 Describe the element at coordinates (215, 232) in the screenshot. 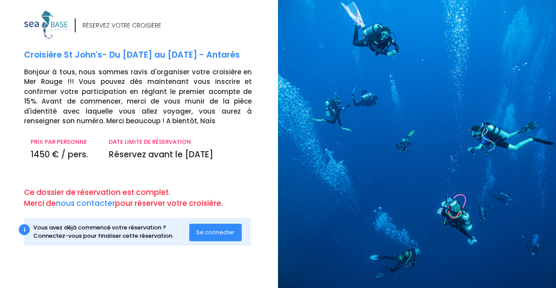

I see `a: Se connecter` at that location.